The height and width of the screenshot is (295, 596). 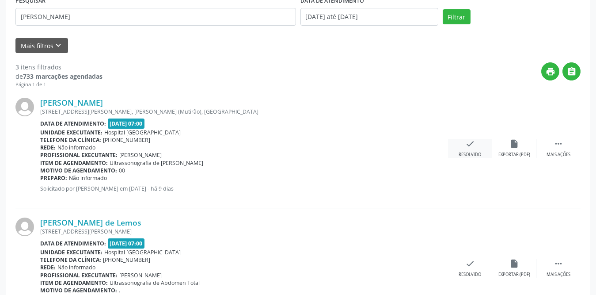 I want to click on button: Filtrar, so click(x=456, y=17).